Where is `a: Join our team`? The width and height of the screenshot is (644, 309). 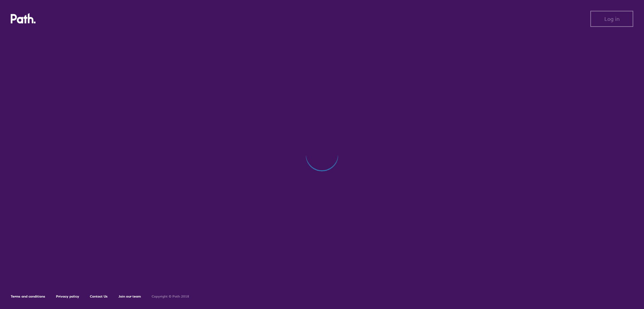 a: Join our team is located at coordinates (130, 296).